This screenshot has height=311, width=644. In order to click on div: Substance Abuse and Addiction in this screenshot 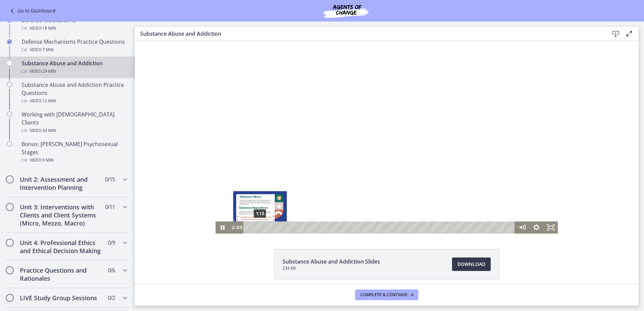, I will do `click(74, 67)`.